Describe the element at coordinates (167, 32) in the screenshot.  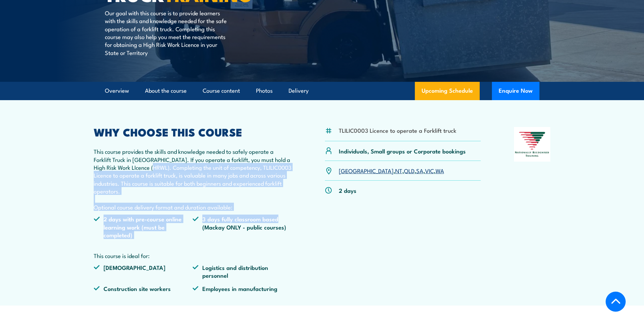
I see `p: Our goal with this course is to provide learners with the skills and knowledge needed for the saf...` at that location.